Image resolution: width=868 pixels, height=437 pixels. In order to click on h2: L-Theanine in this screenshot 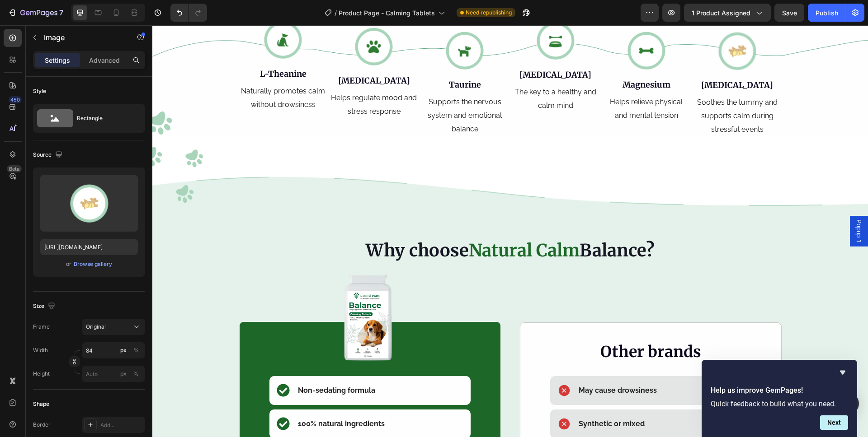, I will do `click(131, 48)`.